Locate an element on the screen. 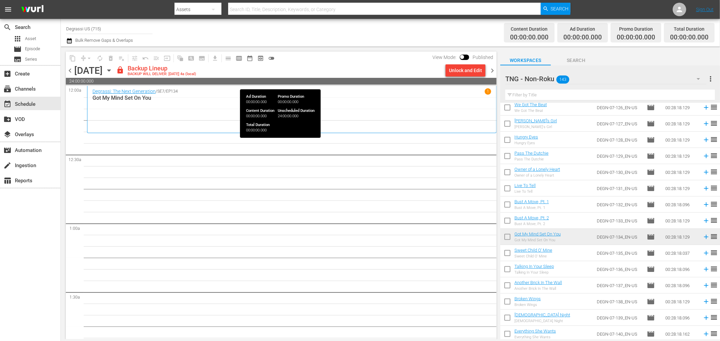 Image resolution: width=720 pixels, height=341 pixels. a: Sign Out is located at coordinates (705, 9).